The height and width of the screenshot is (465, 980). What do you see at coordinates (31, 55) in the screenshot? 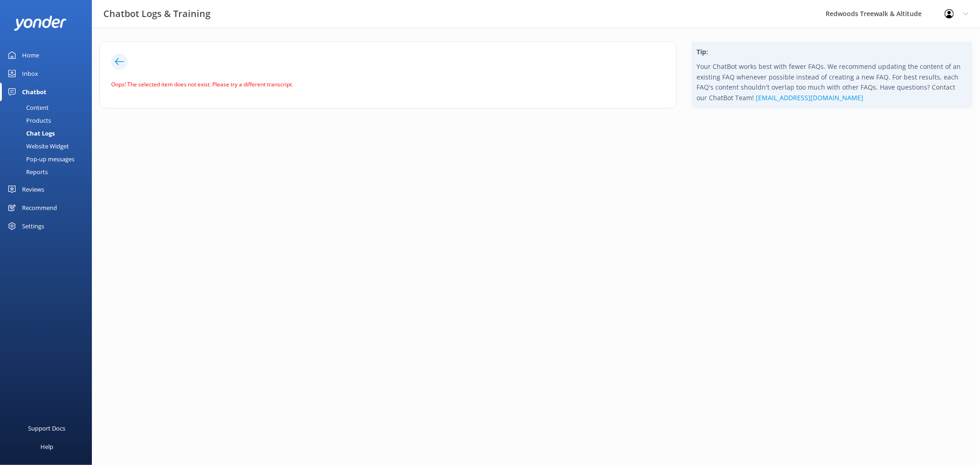
I see `div: Home` at bounding box center [31, 55].